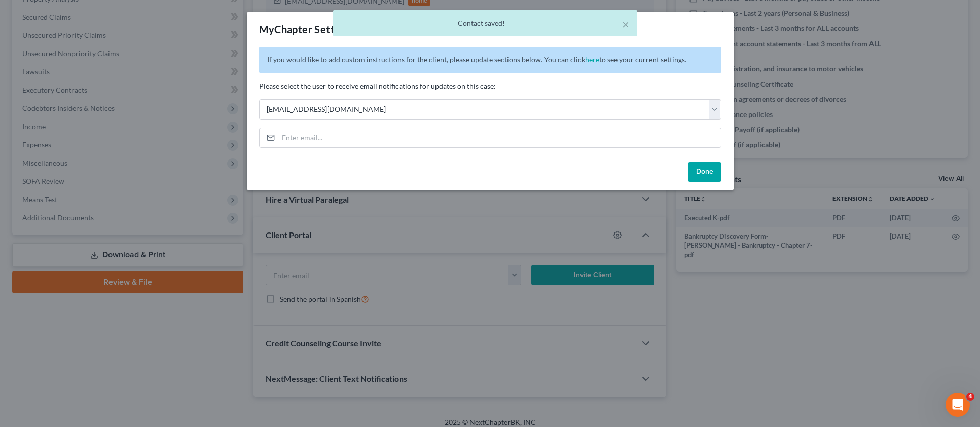 The width and height of the screenshot is (980, 427). What do you see at coordinates (486, 23) in the screenshot?
I see `div: Contact saved!` at bounding box center [486, 23].